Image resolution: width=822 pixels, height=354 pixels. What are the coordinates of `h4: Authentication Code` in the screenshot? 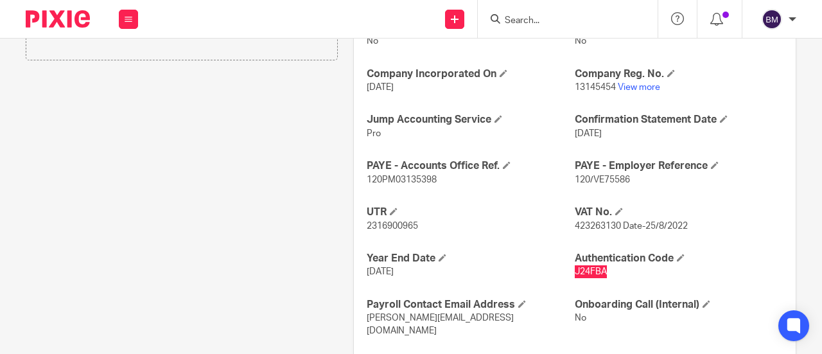 It's located at (679, 258).